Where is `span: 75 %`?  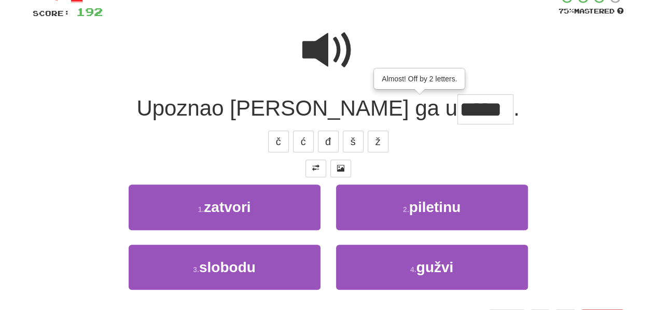
span: 75 % is located at coordinates (566, 11).